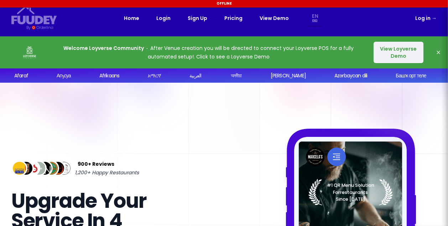 The height and width of the screenshot is (226, 448). Describe the element at coordinates (410, 75) in the screenshot. I see `div: Башҡорт теле` at that location.